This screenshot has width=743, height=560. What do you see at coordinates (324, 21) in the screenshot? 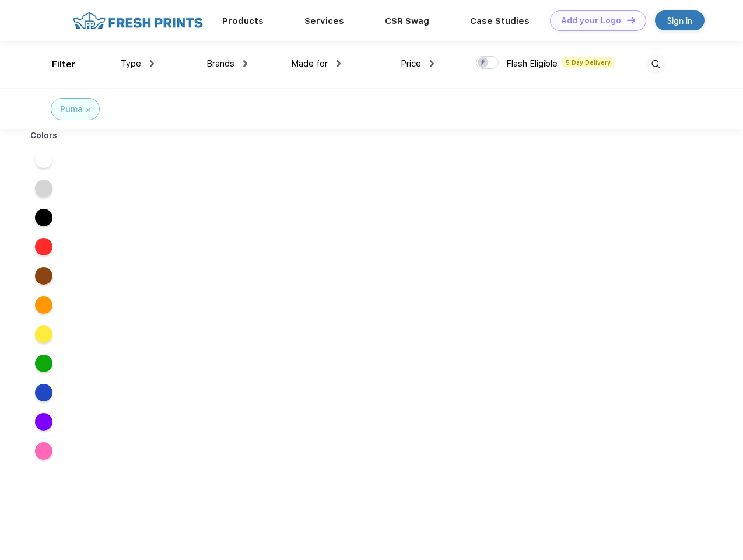
I see `a: Services` at bounding box center [324, 21].